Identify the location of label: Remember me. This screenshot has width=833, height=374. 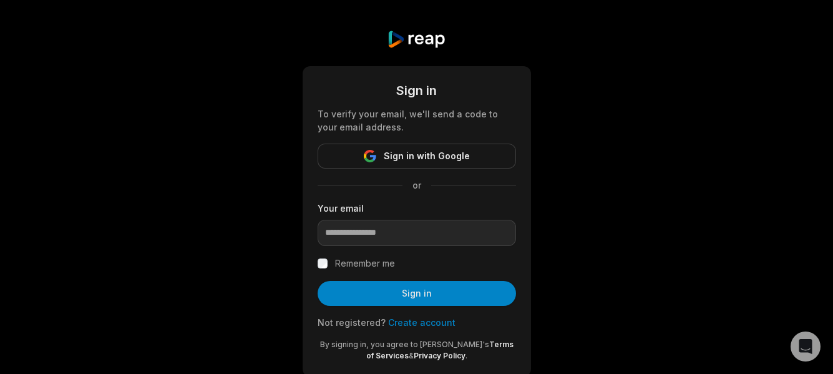
(365, 263).